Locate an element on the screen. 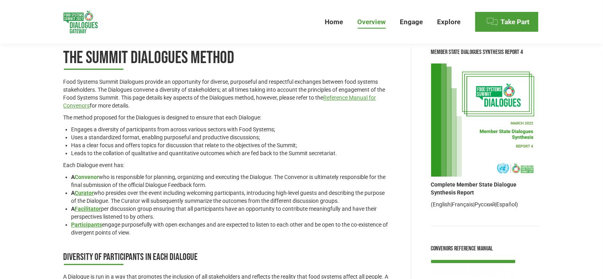 This screenshot has width=603, height=279. li: per discussion group ensuring that all participants have an opportunity to contribute meaningfull... is located at coordinates (231, 213).